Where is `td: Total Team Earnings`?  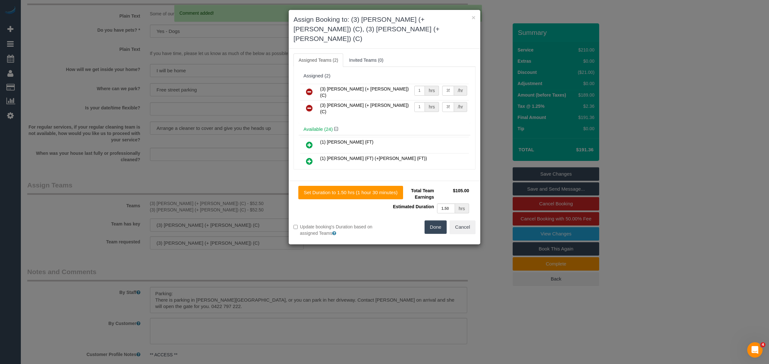 td: Total Team Earnings is located at coordinates (412, 194).